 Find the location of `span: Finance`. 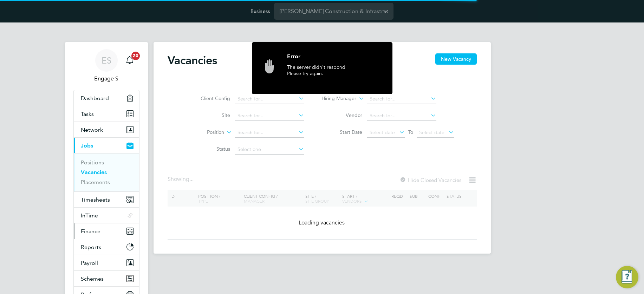

span: Finance is located at coordinates (90, 231).